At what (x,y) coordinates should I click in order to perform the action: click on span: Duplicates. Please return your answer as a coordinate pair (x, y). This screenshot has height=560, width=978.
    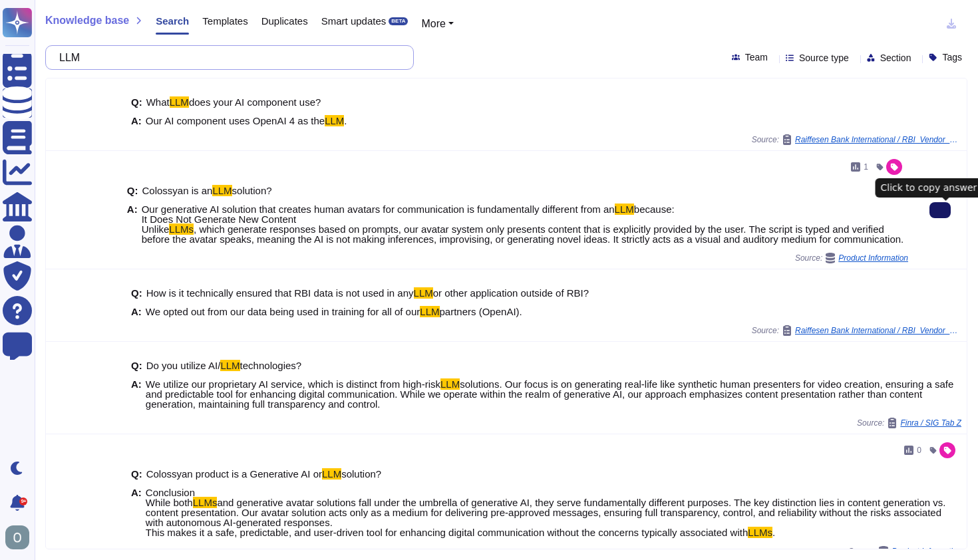
    Looking at the image, I should click on (284, 21).